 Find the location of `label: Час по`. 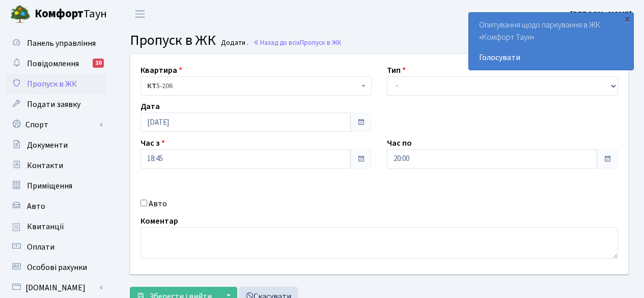

label: Час по is located at coordinates (399, 143).